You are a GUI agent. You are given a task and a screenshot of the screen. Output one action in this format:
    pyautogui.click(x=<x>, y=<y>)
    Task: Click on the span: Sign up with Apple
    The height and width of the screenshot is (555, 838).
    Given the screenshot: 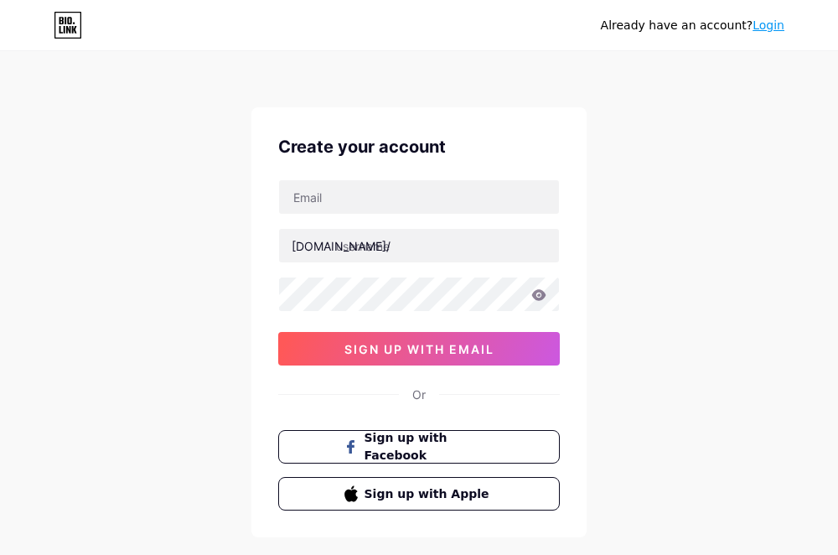 What is the action you would take?
    pyautogui.click(x=429, y=494)
    